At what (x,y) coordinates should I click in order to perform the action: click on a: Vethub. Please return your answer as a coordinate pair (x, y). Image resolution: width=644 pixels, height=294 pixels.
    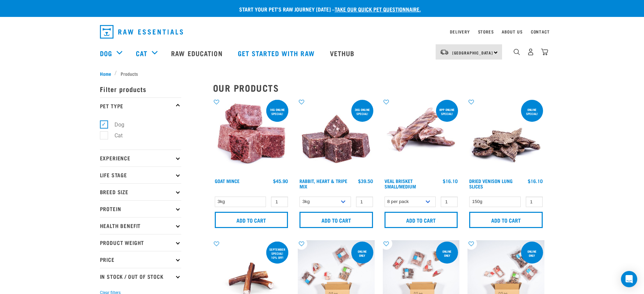
    Looking at the image, I should click on (343, 53).